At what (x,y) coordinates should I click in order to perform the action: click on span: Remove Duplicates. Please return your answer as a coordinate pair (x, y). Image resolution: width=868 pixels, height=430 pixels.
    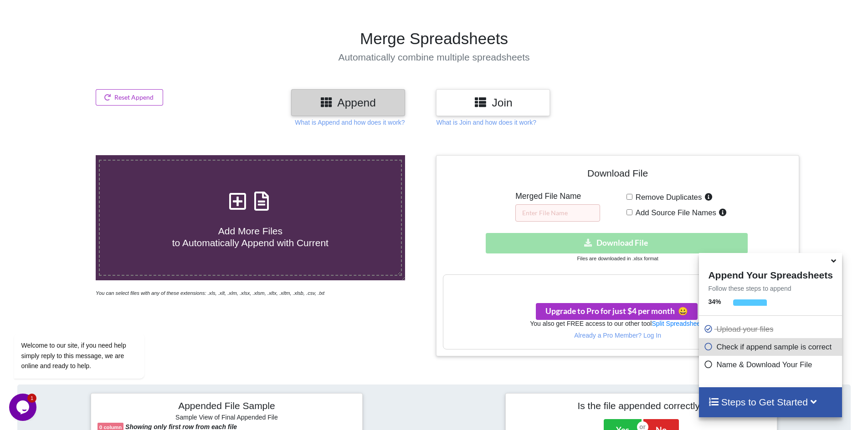
    Looking at the image, I should click on (667, 198).